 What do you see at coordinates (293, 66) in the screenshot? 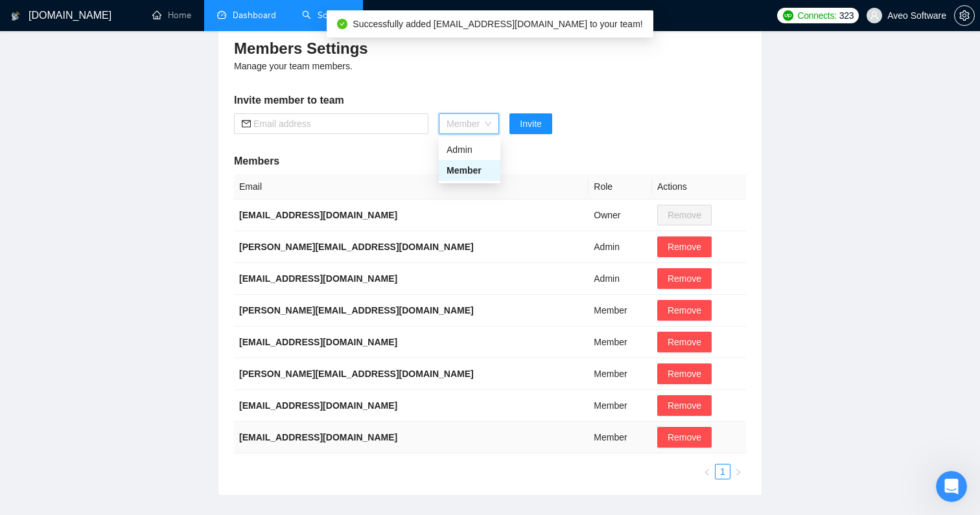
I see `span: Manage your team members.` at bounding box center [293, 66].